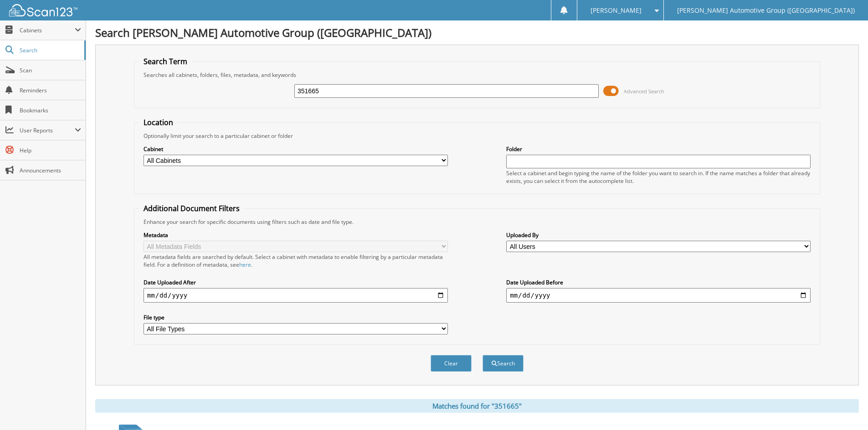  I want to click on label: Metadata, so click(296, 235).